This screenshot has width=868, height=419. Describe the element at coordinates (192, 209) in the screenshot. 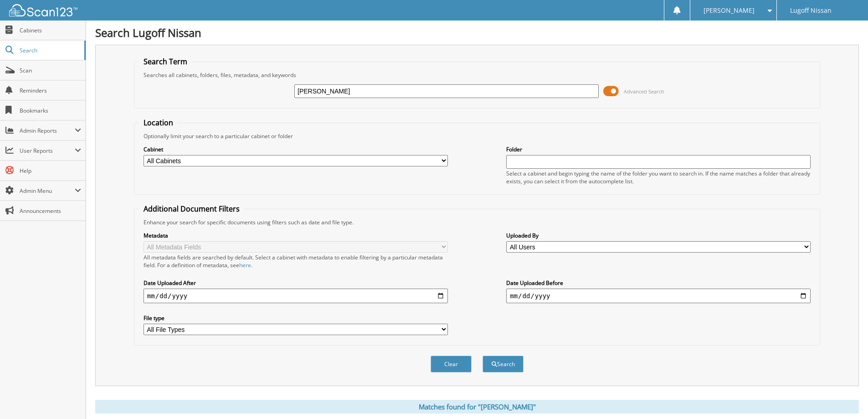

I see `legend: Additional Document Filters` at that location.